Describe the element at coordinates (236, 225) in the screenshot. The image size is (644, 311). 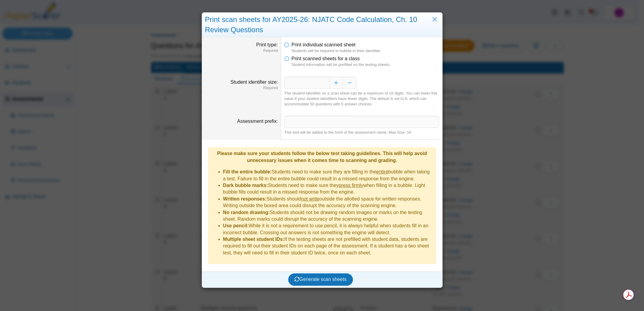
I see `b: Use pencil:` at that location.